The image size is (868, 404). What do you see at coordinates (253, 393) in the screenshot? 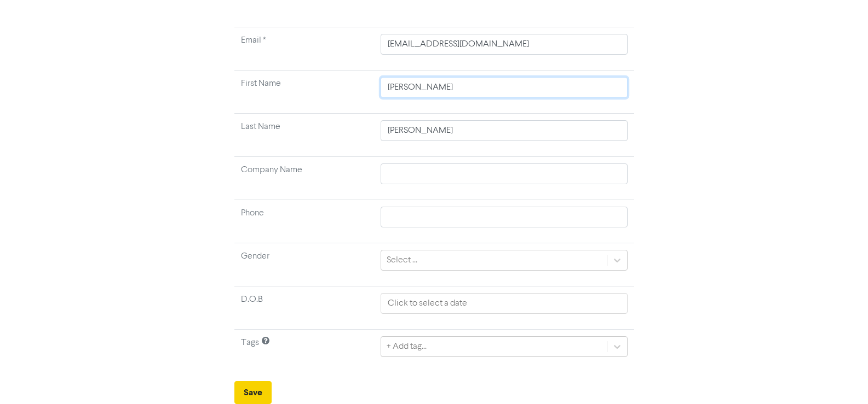
I see `button: Save` at bounding box center [253, 393].